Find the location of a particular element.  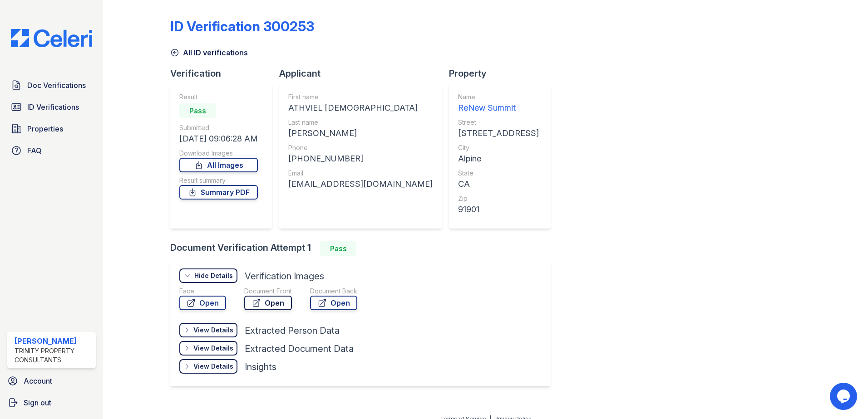

div: Street is located at coordinates (498, 123).